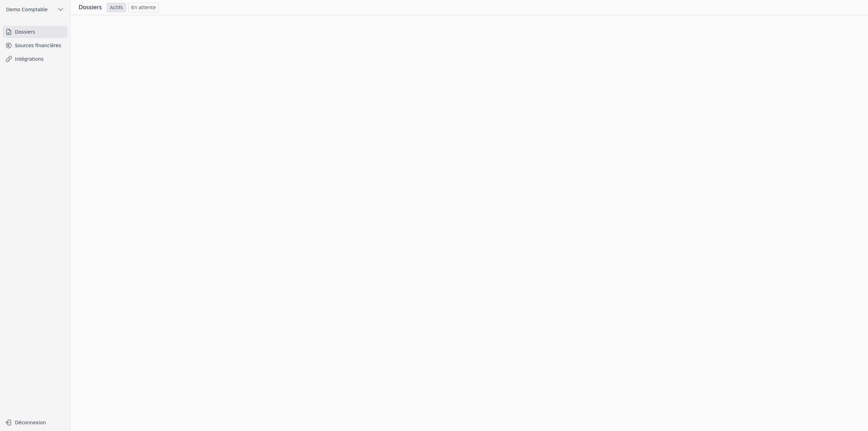 The width and height of the screenshot is (868, 431). What do you see at coordinates (35, 59) in the screenshot?
I see `a: Intégrations` at bounding box center [35, 59].